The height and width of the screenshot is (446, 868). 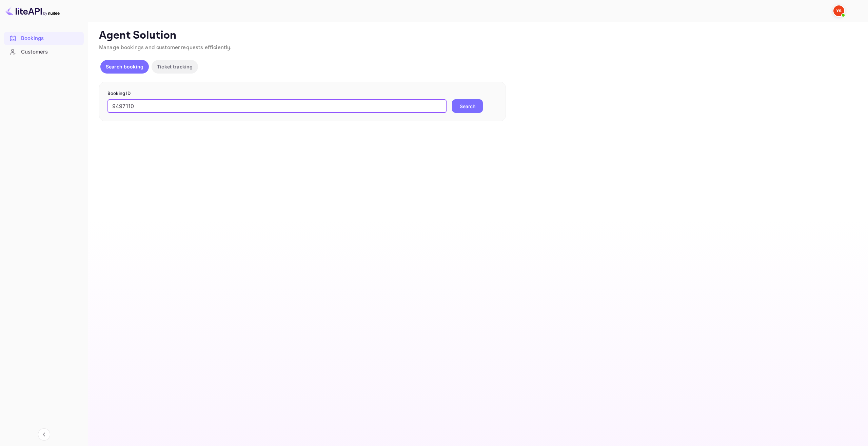 I want to click on p: Agent Solution, so click(x=477, y=35).